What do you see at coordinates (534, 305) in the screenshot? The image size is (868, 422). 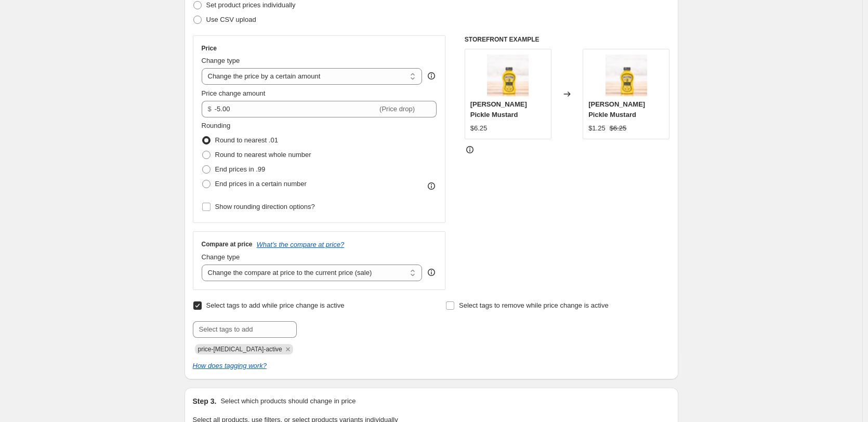 I see `span: Select tags to remove while price change is active` at bounding box center [534, 305].